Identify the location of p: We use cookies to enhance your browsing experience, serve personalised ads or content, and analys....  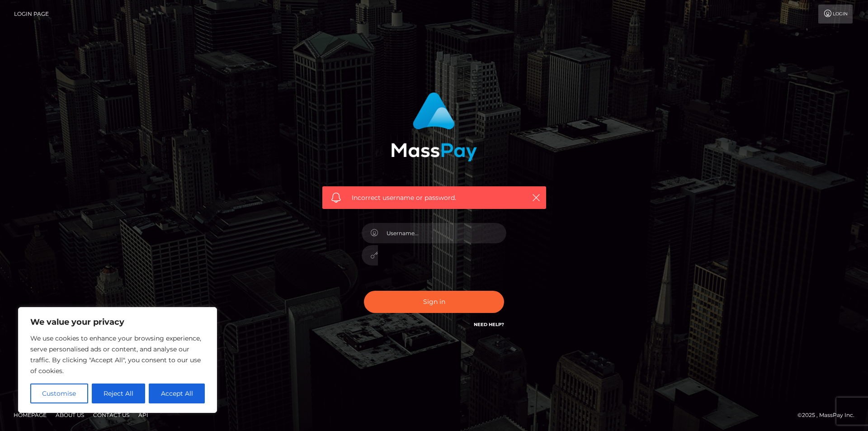
(118, 354).